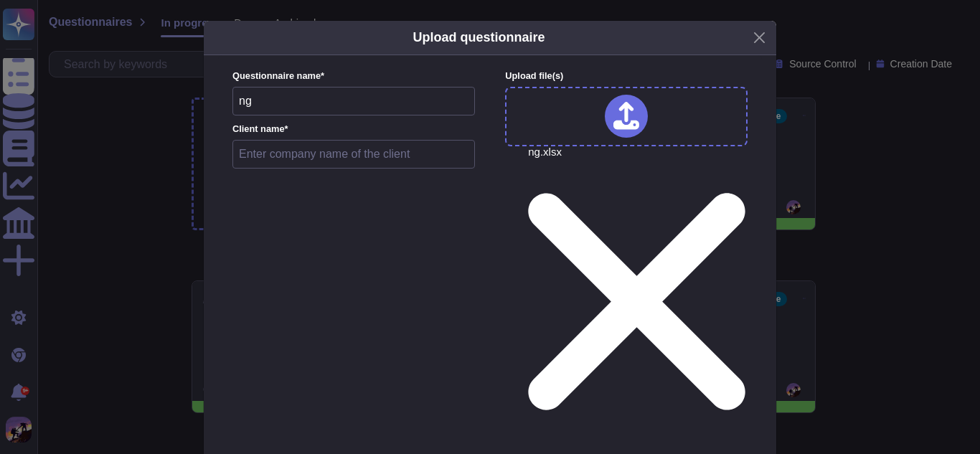 The width and height of the screenshot is (980, 454). I want to click on span: ng.xlsx, so click(636, 296).